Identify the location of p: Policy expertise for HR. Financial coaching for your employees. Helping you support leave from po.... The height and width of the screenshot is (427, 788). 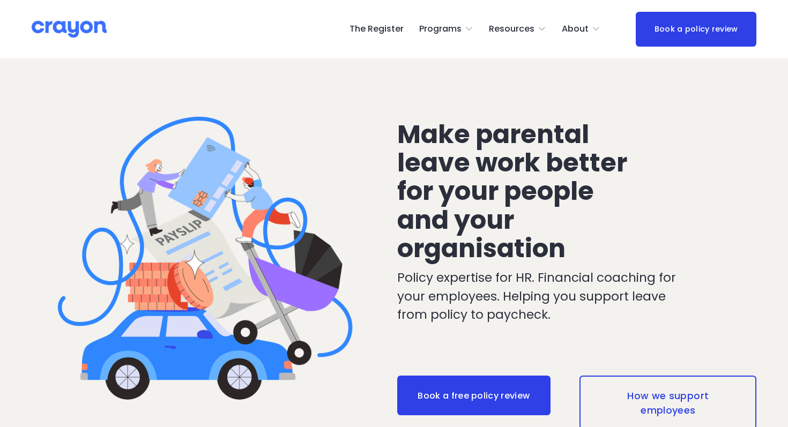
(546, 297).